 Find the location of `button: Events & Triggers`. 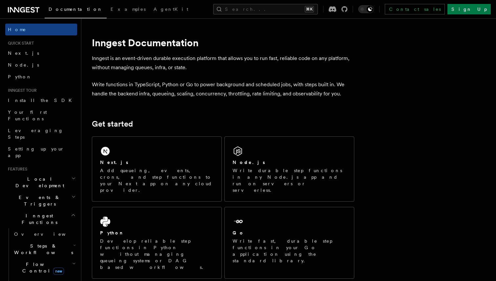

button: Events & Triggers is located at coordinates (41, 201).